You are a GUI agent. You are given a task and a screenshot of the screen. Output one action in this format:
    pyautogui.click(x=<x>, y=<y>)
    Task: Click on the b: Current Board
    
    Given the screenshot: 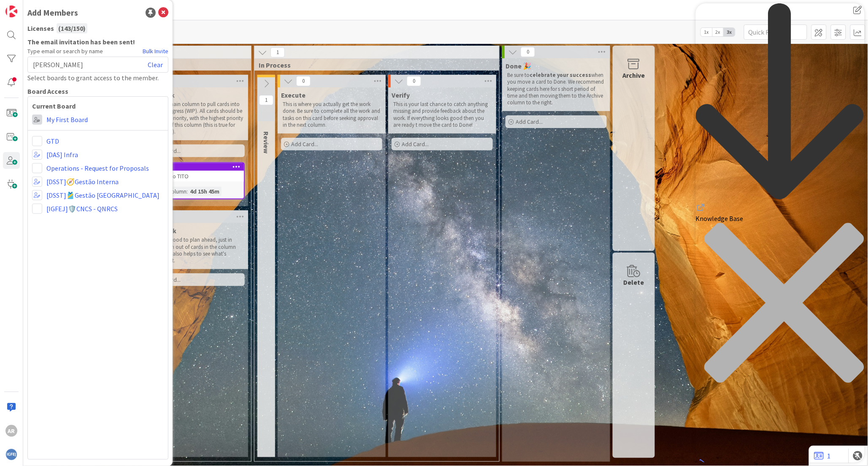 What is the action you would take?
    pyautogui.click(x=98, y=106)
    